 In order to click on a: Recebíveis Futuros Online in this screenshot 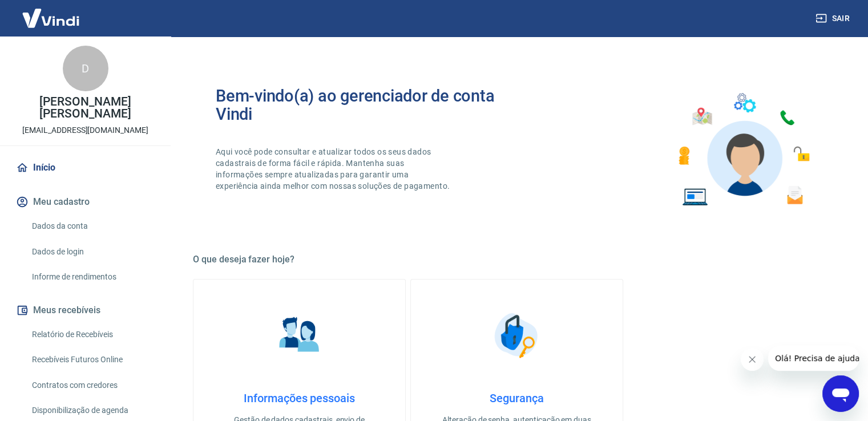, I will do `click(92, 359)`.